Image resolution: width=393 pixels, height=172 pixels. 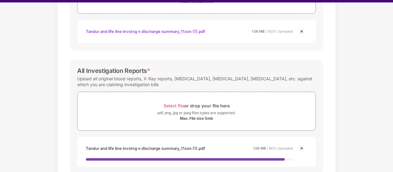 What do you see at coordinates (197, 119) in the screenshot?
I see `div: Max. File size 5mb` at bounding box center [197, 119].